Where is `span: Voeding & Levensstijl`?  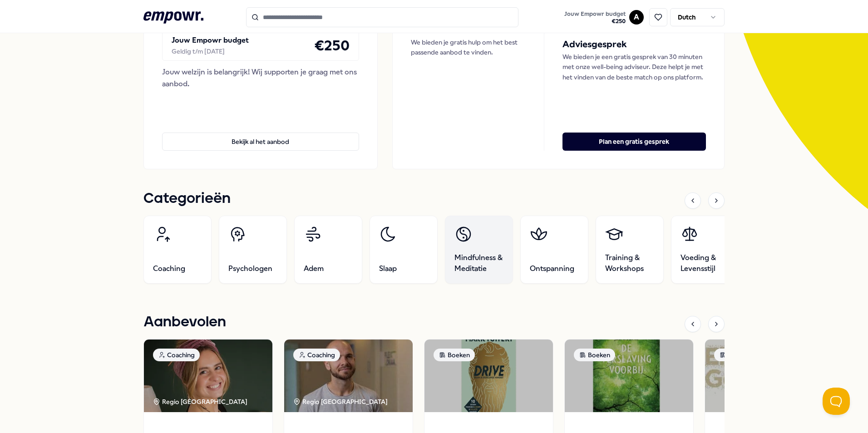 span: Voeding & Levensstijl is located at coordinates (705, 263).